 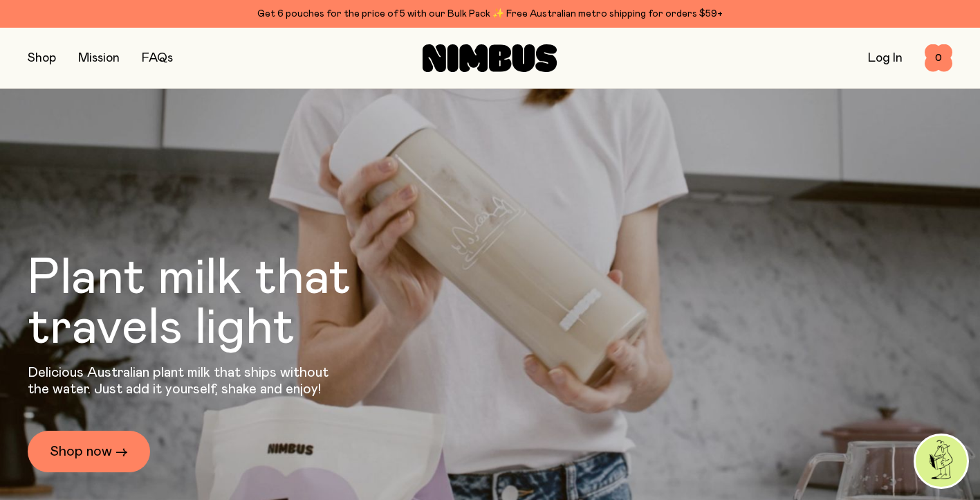 What do you see at coordinates (157, 58) in the screenshot?
I see `a: FAQs` at bounding box center [157, 58].